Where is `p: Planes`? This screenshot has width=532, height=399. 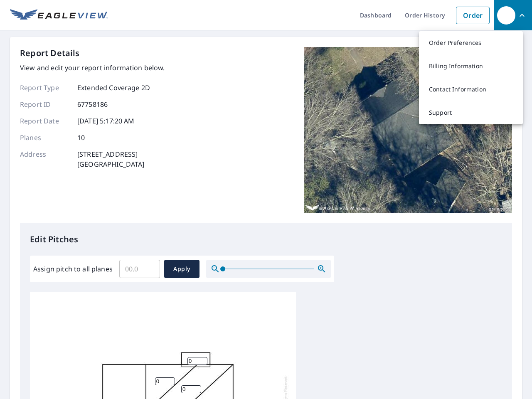
p: Planes is located at coordinates (45, 138).